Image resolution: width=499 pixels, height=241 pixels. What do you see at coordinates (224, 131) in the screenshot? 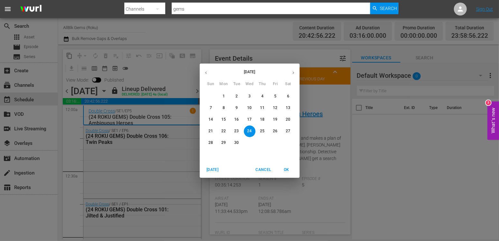
I see `button: 22` at bounding box center [224, 131].